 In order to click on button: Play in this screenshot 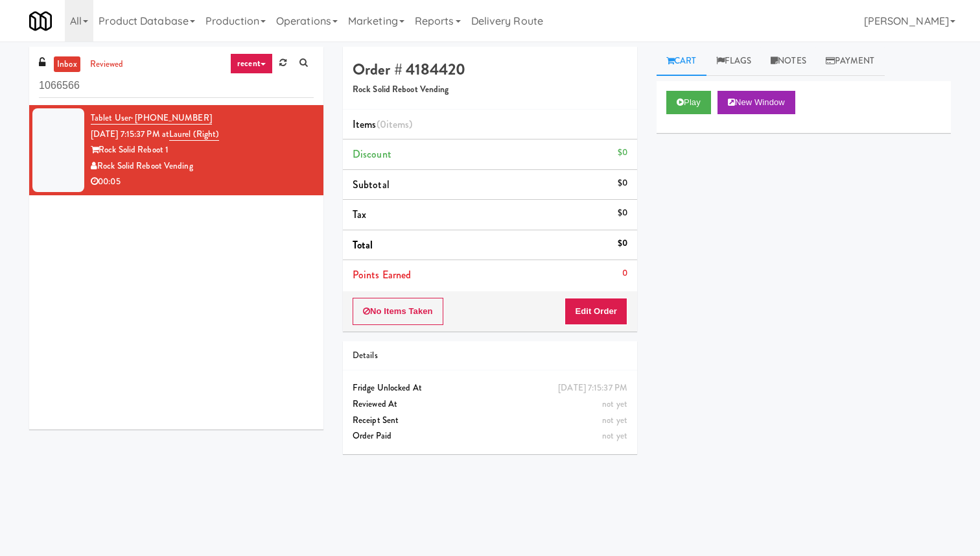, I will do `click(689, 103)`.